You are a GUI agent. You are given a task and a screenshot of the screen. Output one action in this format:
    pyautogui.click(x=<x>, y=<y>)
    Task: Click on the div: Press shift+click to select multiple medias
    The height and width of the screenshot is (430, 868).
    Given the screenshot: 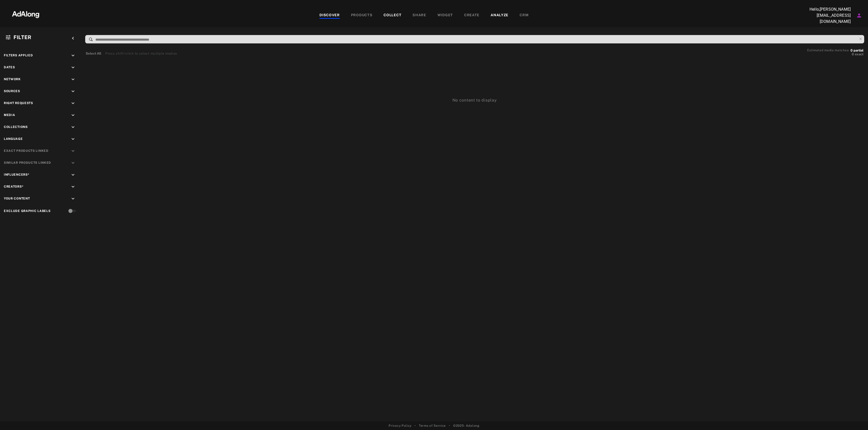 What is the action you would take?
    pyautogui.click(x=141, y=53)
    